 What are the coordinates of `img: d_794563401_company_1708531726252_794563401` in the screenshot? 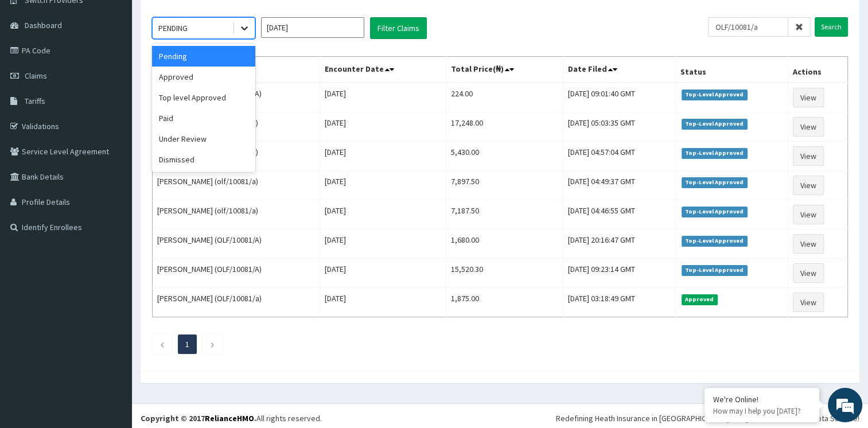 It's located at (34, 72).